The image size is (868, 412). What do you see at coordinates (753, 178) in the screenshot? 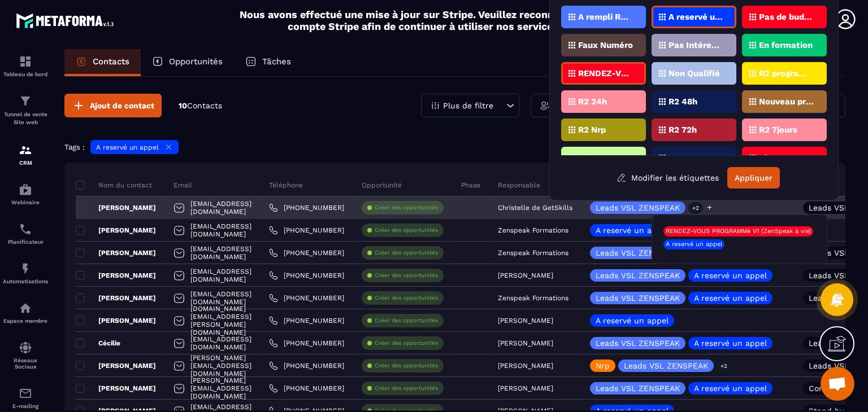
I see `button: Appliquer` at bounding box center [753, 178].